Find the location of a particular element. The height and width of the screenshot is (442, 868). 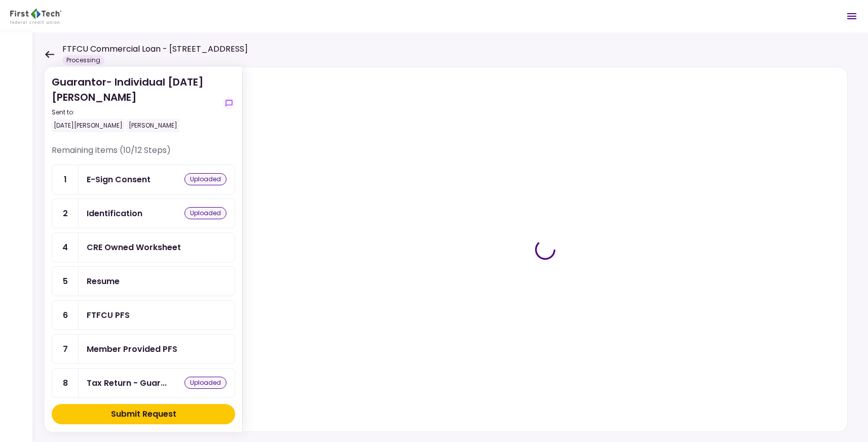

a: 1E-Sign Consentuploaded is located at coordinates (144, 179).